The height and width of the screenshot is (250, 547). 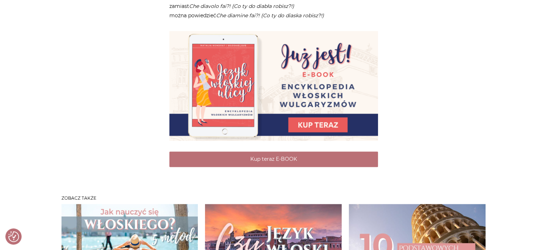 What do you see at coordinates (273, 159) in the screenshot?
I see `a: Kup teraz E-BOOK` at bounding box center [273, 159].